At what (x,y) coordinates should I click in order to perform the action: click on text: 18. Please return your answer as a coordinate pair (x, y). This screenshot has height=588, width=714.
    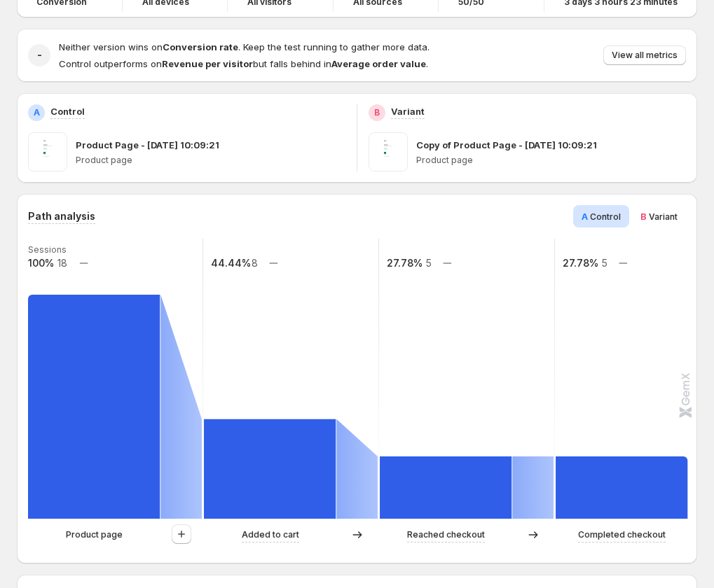
    Looking at the image, I should click on (63, 263).